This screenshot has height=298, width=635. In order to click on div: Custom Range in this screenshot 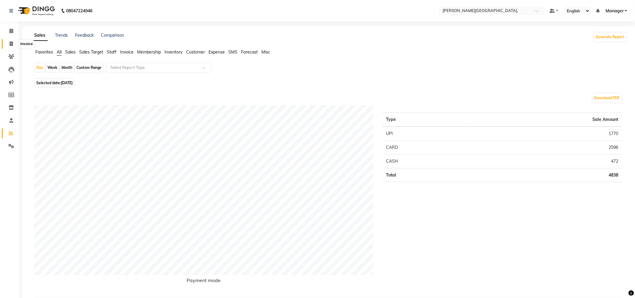, I will do `click(89, 68)`.